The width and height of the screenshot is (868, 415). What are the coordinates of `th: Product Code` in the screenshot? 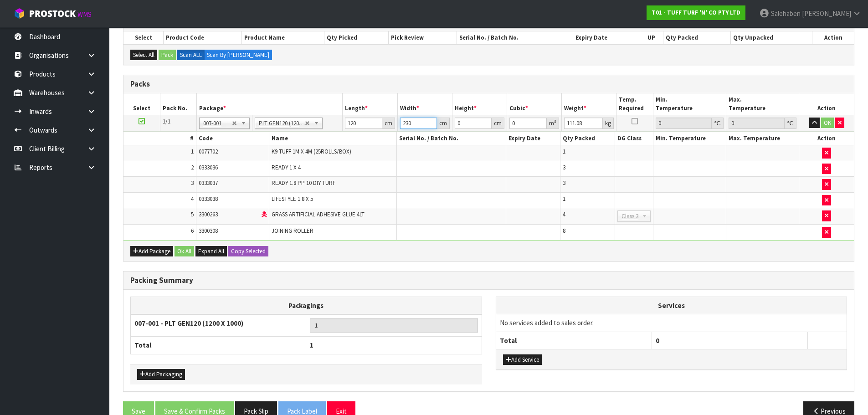 It's located at (203, 38).